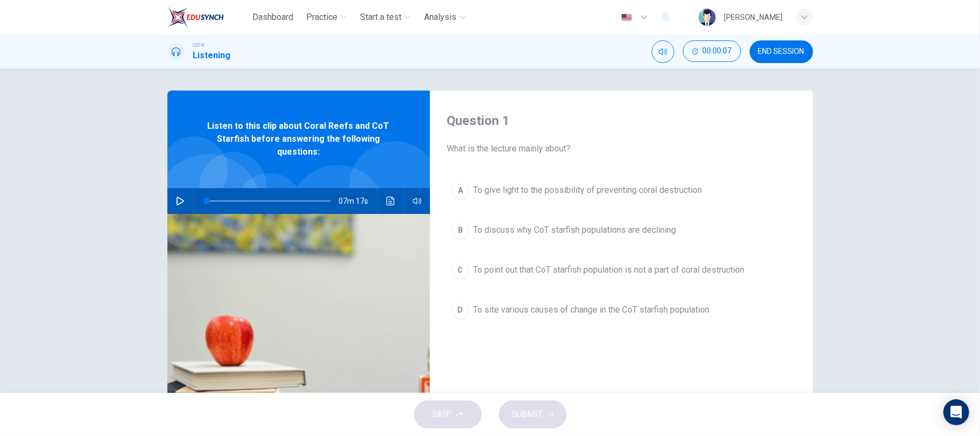 This screenshot has width=980, height=436. Describe the element at coordinates (358, 201) in the screenshot. I see `span: 07m 17s` at that location.